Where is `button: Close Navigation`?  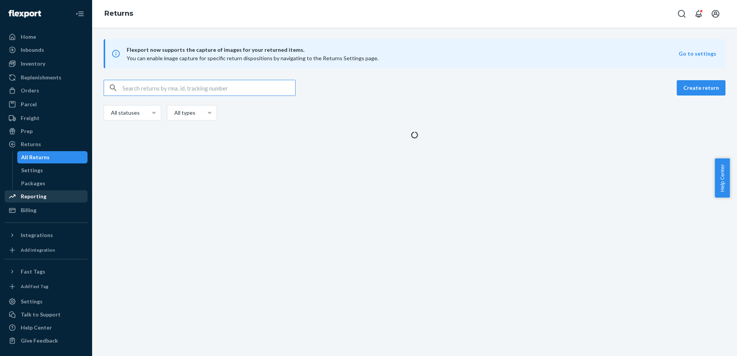 button: Close Navigation is located at coordinates (80, 14).